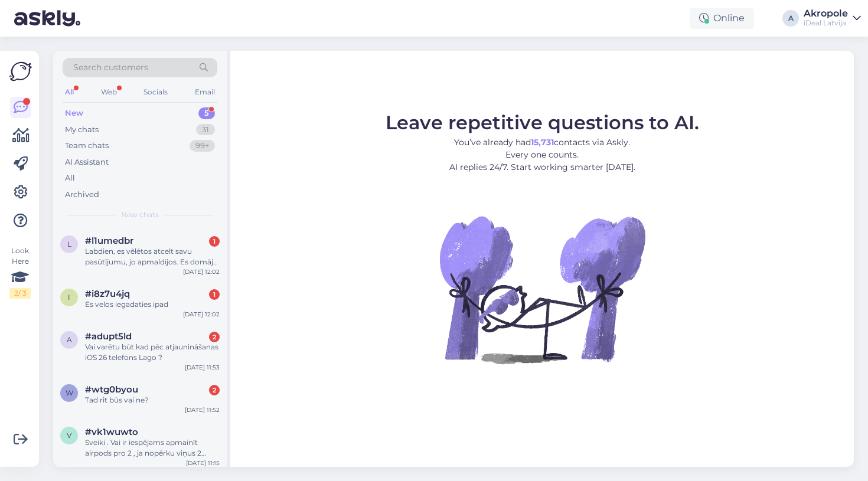 This screenshot has height=481, width=868. I want to click on div: Socials, so click(155, 92).